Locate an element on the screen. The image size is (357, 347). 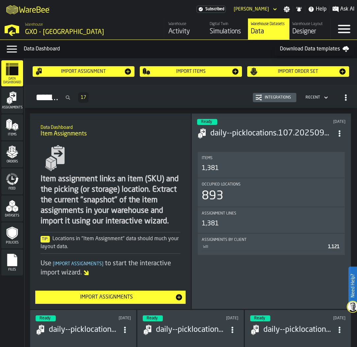
div: stat-Assignments by Client is located at coordinates (271, 244).